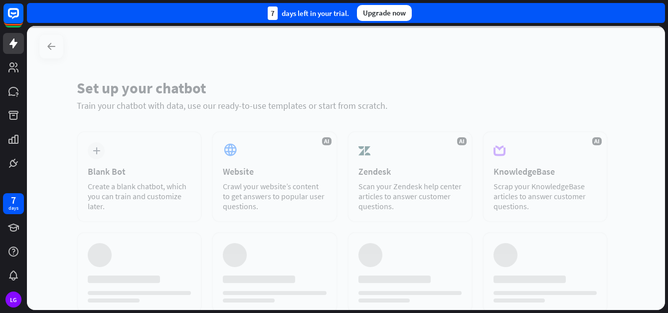 Image resolution: width=668 pixels, height=313 pixels. I want to click on div: LG, so click(13, 299).